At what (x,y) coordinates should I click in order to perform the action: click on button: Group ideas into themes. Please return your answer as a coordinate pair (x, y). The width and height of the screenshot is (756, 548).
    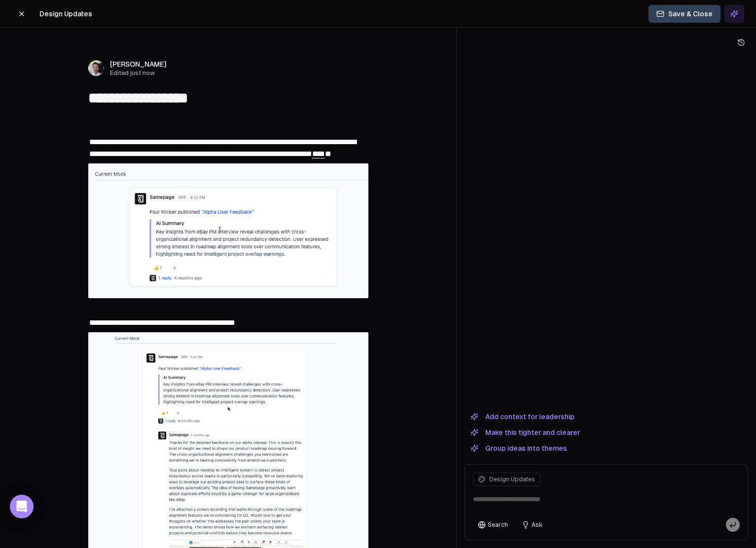
    Looking at the image, I should click on (519, 448).